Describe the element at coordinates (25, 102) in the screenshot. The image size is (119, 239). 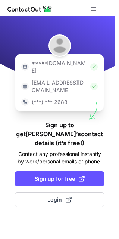
I see `img: https://contactout.com/extension/app/static/media/login-phone-icon.bacfcb865e29de816d437549d7f4cb...` at that location.